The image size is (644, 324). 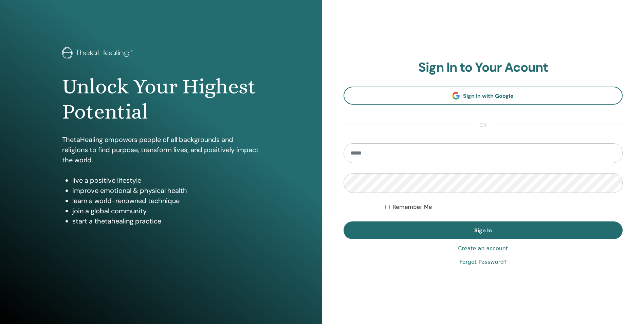 What do you see at coordinates (166, 190) in the screenshot?
I see `li: improve emotional & physical health` at bounding box center [166, 190].